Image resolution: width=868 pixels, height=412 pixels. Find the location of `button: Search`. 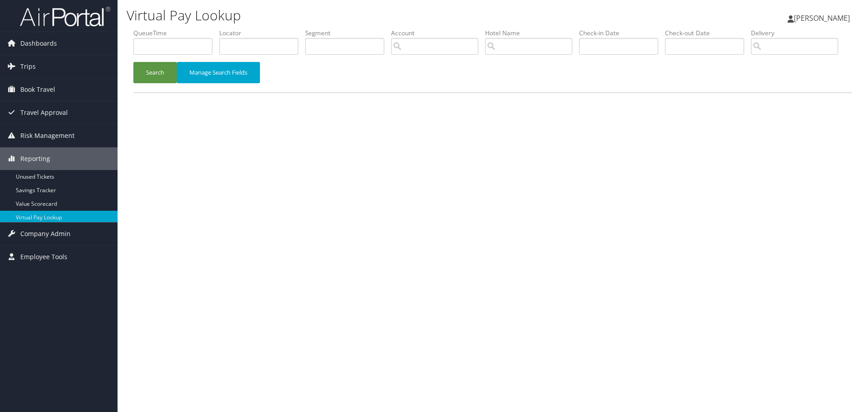

button: Search is located at coordinates (155, 73).